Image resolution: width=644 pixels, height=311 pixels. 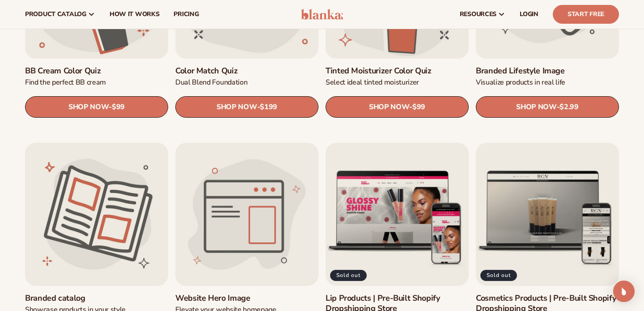 What do you see at coordinates (186, 14) in the screenshot?
I see `span: pricing` at bounding box center [186, 14].